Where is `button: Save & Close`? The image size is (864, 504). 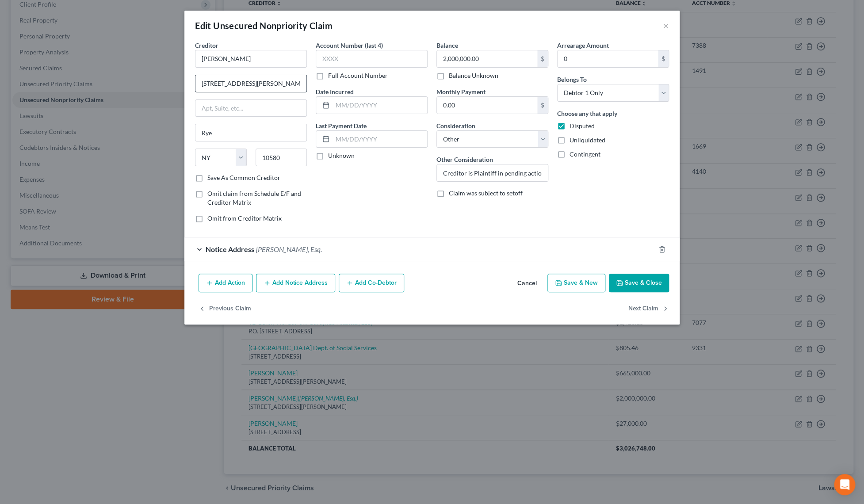 button: Save & Close is located at coordinates (639, 283).